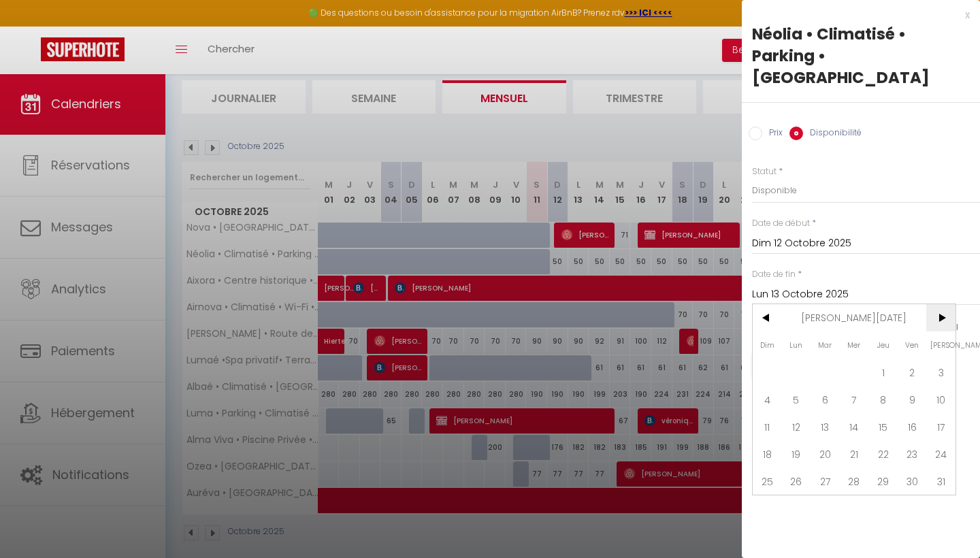 This screenshot has height=558, width=980. What do you see at coordinates (854, 399) in the screenshot?
I see `span: 7` at bounding box center [854, 399].